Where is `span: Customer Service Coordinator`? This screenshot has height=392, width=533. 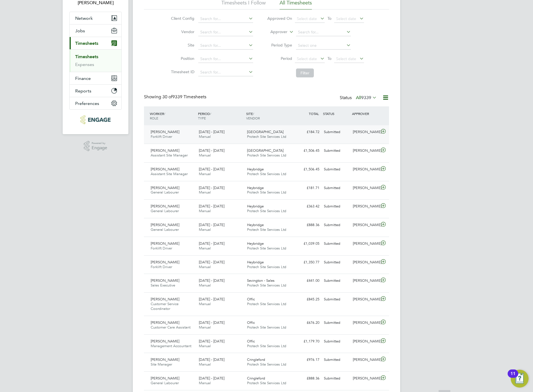 span: Customer Service Coordinator is located at coordinates (165, 306).